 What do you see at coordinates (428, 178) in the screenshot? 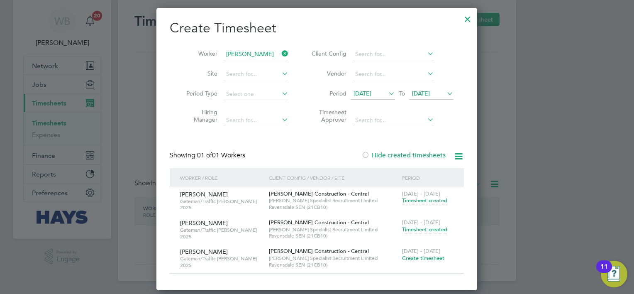
I see `div: Period` at bounding box center [428, 178].